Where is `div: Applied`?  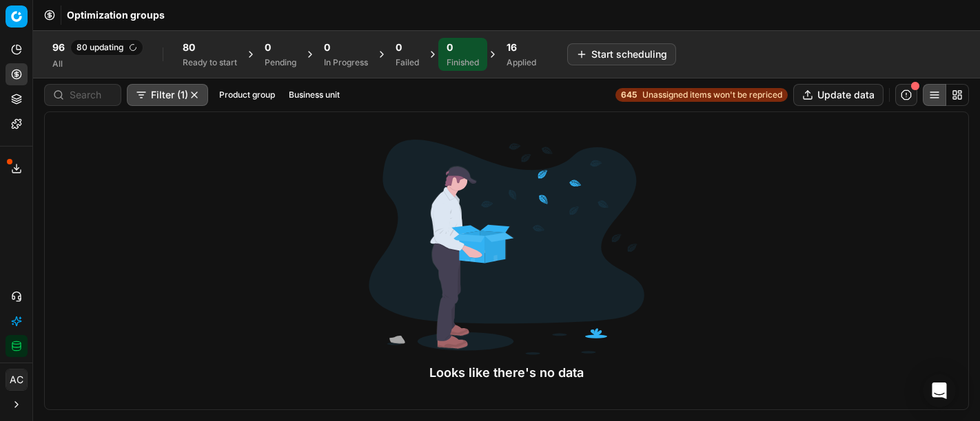 div: Applied is located at coordinates (521, 62).